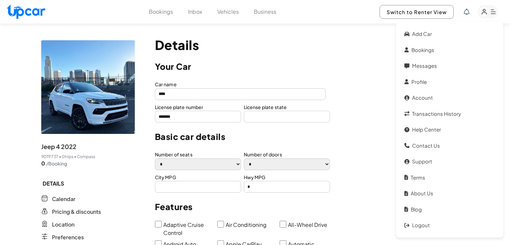 Image resolution: width=510 pixels, height=245 pixels. Describe the element at coordinates (64, 199) in the screenshot. I see `span: Calendar` at that location.